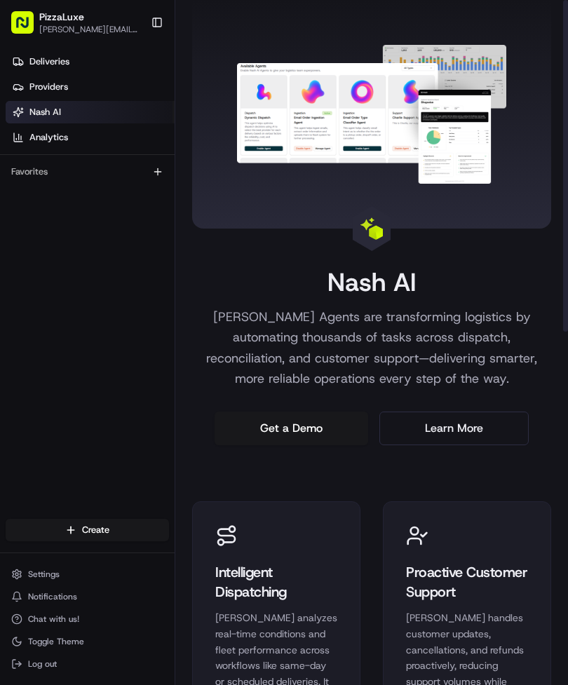  What do you see at coordinates (28, 28) in the screenshot?
I see `img: Nash` at bounding box center [28, 28].